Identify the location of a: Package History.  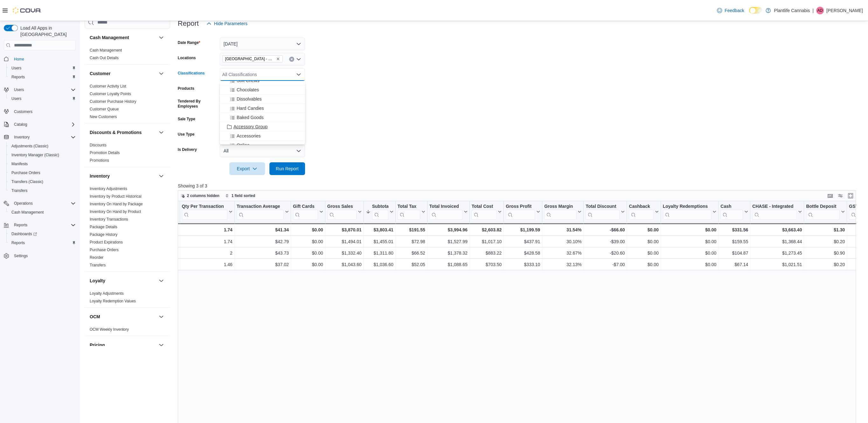
(103, 234).